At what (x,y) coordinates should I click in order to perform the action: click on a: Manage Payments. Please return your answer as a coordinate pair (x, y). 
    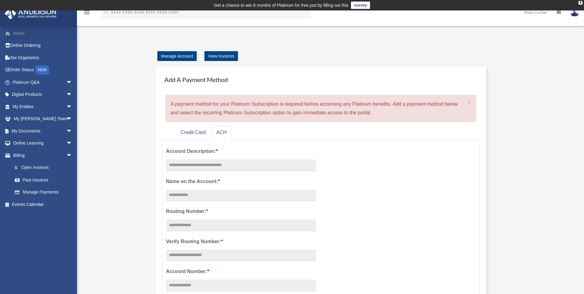
    Looking at the image, I should click on (43, 192).